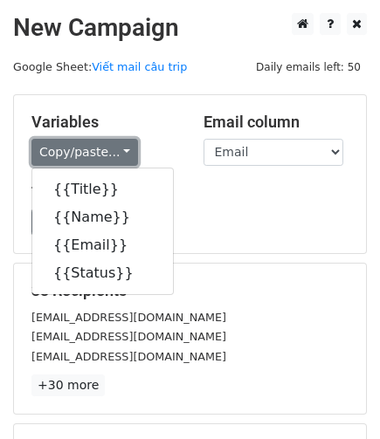 The width and height of the screenshot is (380, 439). I want to click on h5: Email column, so click(276, 122).